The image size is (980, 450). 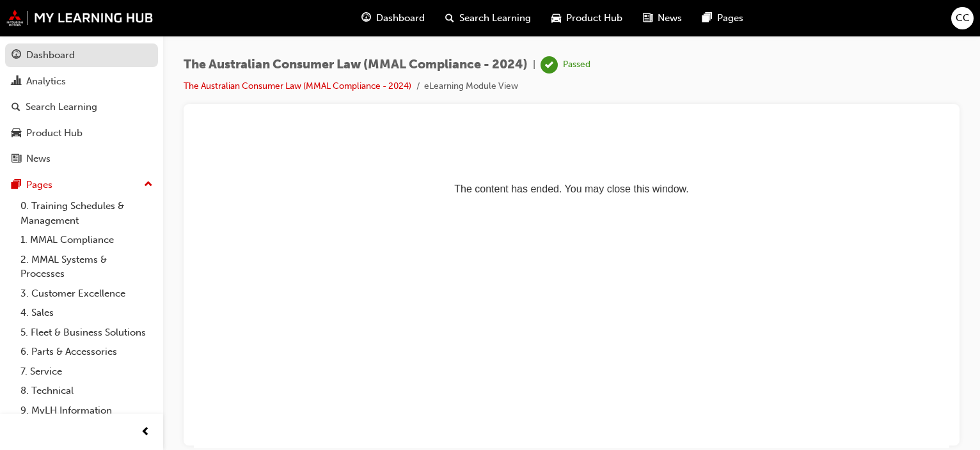 I want to click on img: mmal, so click(x=80, y=18).